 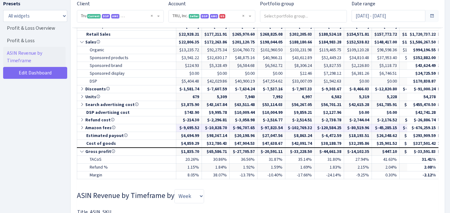 I want to click on td: $56,267.05, so click(x=300, y=104).